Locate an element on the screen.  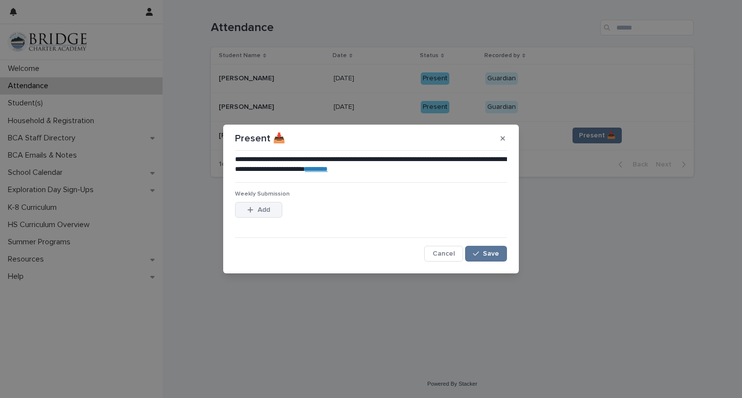
button: Cancel is located at coordinates (443, 254).